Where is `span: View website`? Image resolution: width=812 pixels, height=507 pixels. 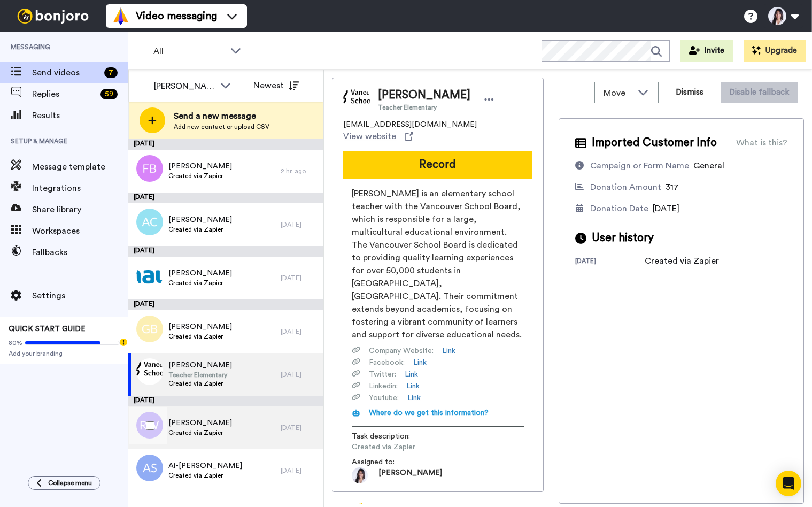 span: View website is located at coordinates (370, 137).